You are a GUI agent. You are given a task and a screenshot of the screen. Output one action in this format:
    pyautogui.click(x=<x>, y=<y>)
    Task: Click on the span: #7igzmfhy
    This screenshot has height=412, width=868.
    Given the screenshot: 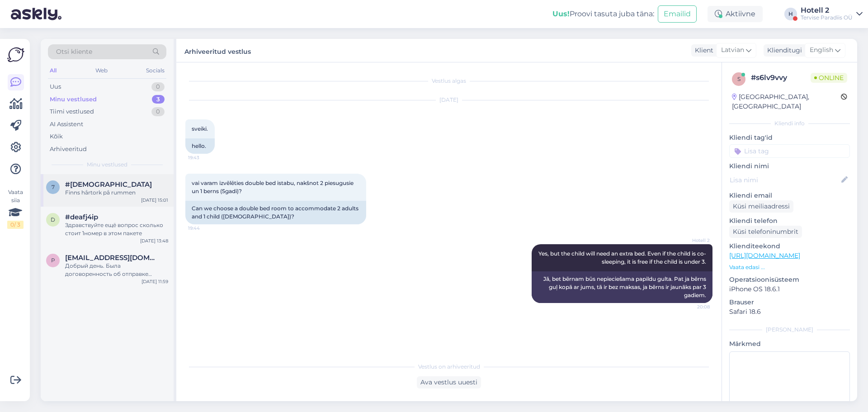 What is the action you would take?
    pyautogui.click(x=109, y=184)
    